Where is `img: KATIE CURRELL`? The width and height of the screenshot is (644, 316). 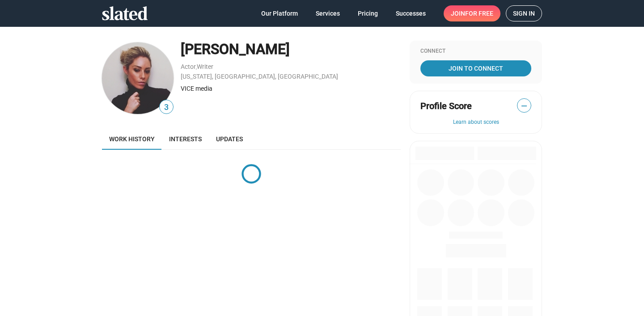
img: KATIE CURRELL is located at coordinates (138, 78).